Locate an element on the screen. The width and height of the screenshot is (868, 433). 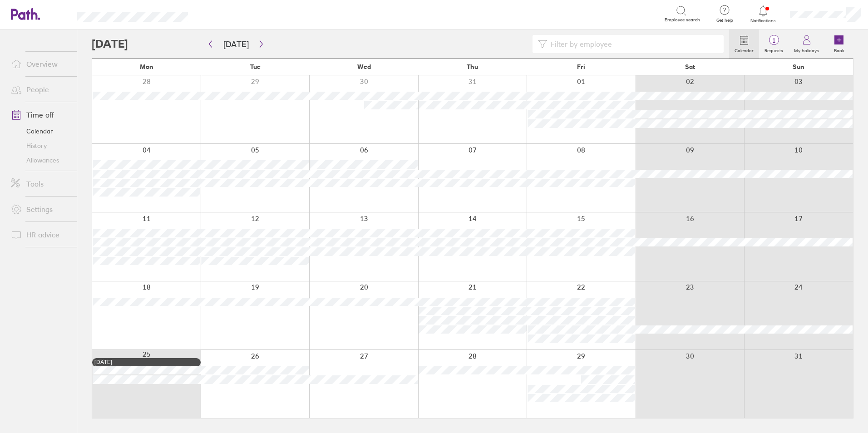
span: Thu is located at coordinates (472, 67).